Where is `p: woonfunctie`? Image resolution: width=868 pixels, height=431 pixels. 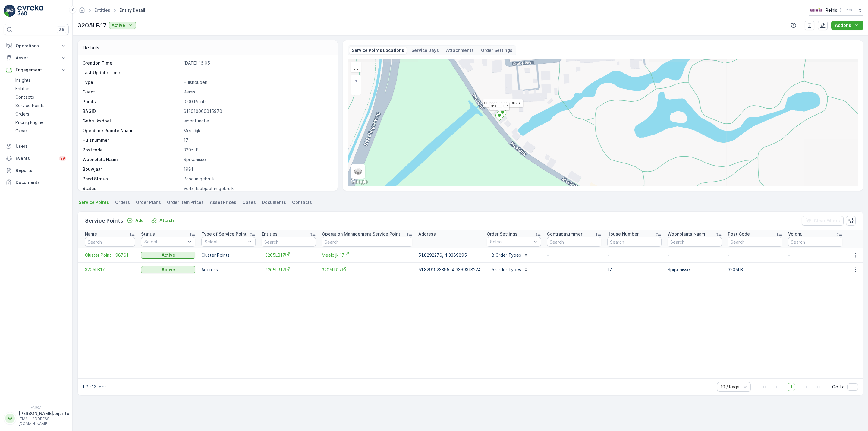 p: woonfunctie is located at coordinates (258, 121).